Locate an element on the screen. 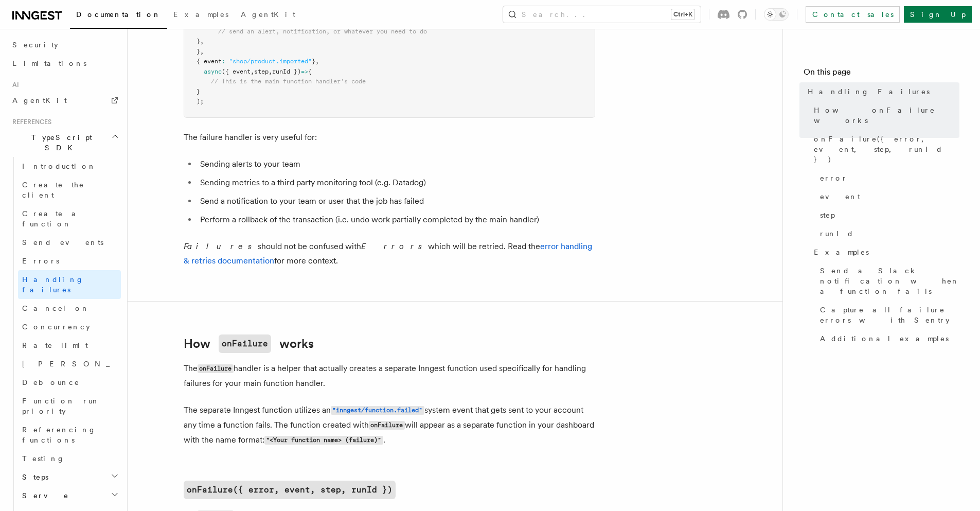 The height and width of the screenshot is (511, 980). a: HowonFailureworks is located at coordinates (248, 344).